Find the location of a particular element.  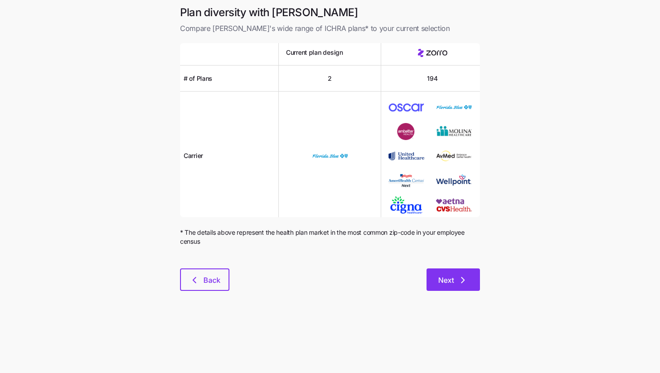

span: * The details above represent the health plan market in the most common zip-code in your employee... is located at coordinates (330, 237).